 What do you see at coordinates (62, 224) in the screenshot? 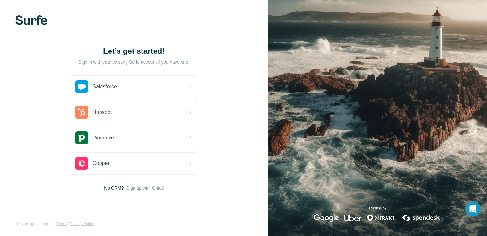
I see `a: Terms` at bounding box center [62, 224].